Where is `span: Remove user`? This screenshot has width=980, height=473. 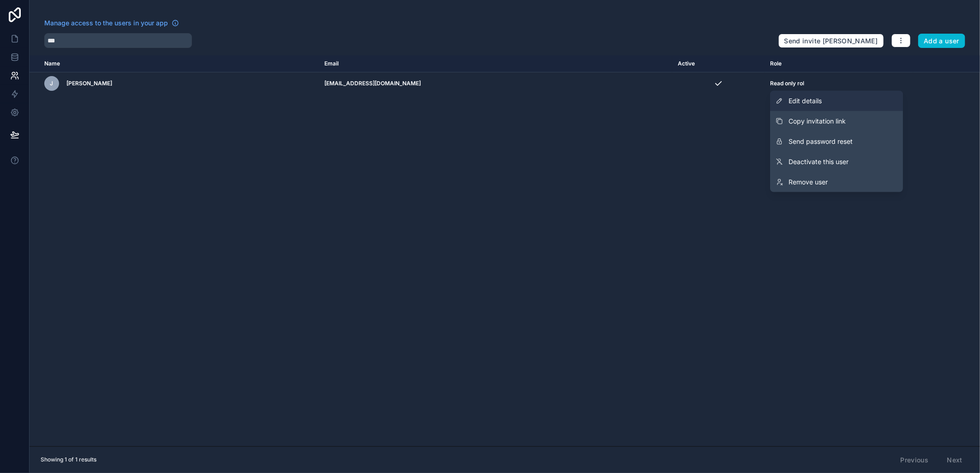 span: Remove user is located at coordinates (808, 182).